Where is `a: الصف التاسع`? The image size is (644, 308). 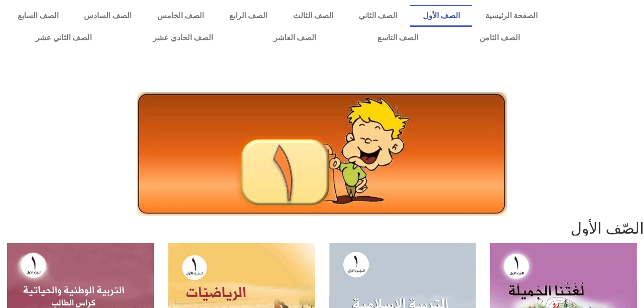
a: الصف التاسع is located at coordinates (398, 38).